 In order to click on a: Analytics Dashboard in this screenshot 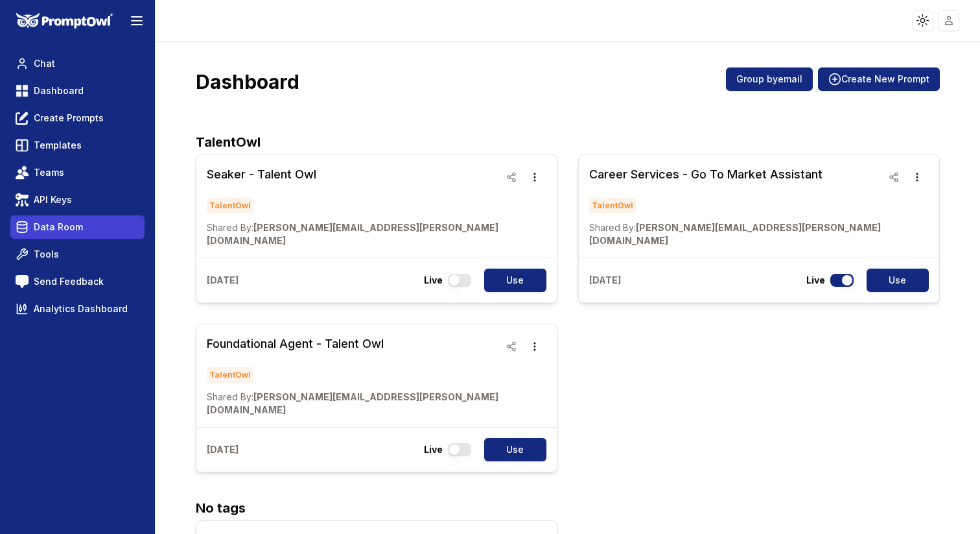, I will do `click(77, 309)`.